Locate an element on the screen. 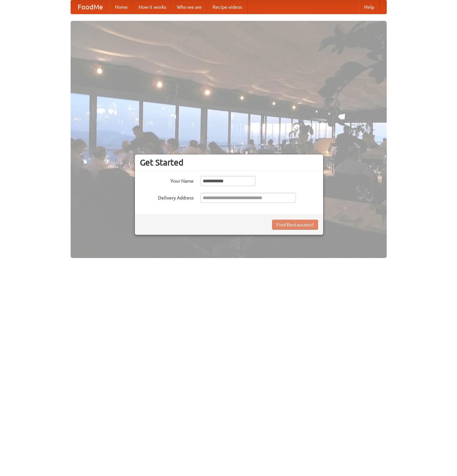  label: Delivery Address is located at coordinates (167, 197).